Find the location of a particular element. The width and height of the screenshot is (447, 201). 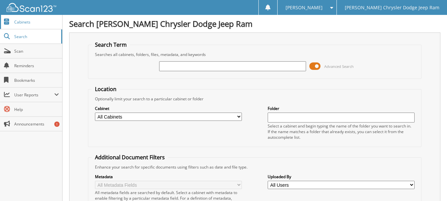

span: Bookmarks is located at coordinates (36, 80).